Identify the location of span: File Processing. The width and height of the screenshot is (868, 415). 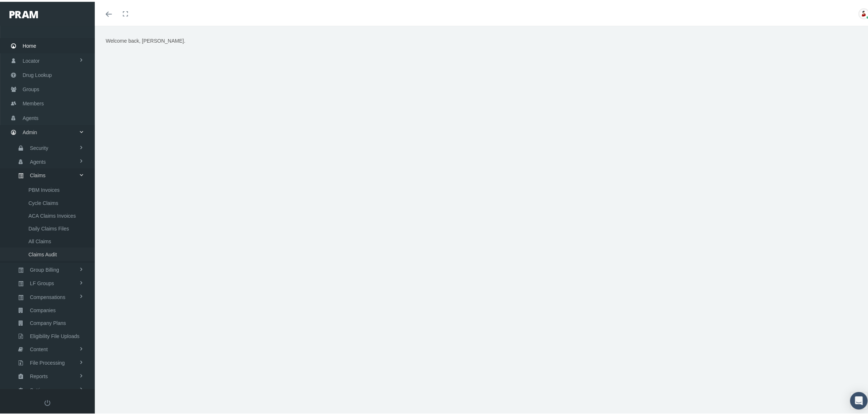
(48, 361).